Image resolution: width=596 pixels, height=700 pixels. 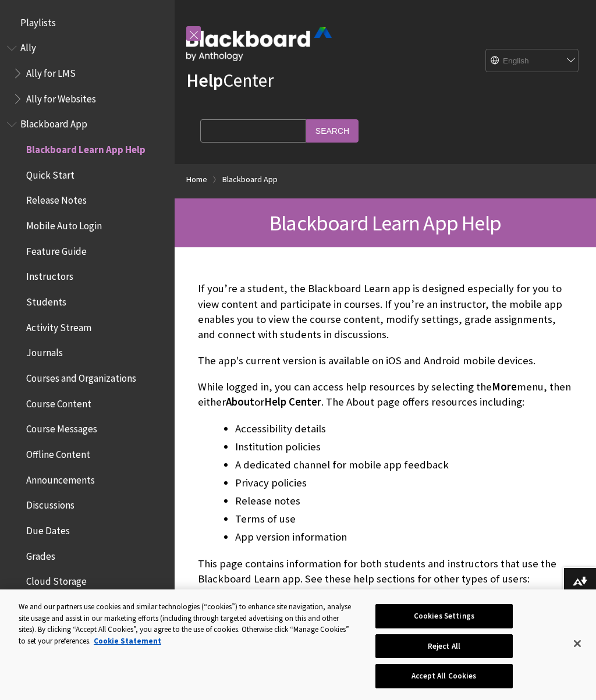 What do you see at coordinates (28, 46) in the screenshot?
I see `span: Ally` at bounding box center [28, 46].